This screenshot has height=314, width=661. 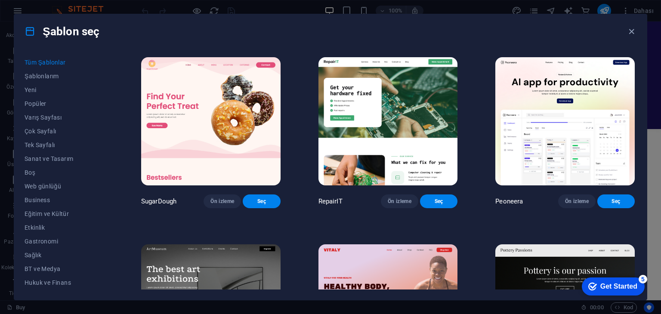 I want to click on button: Varış Sayfası, so click(x=64, y=117).